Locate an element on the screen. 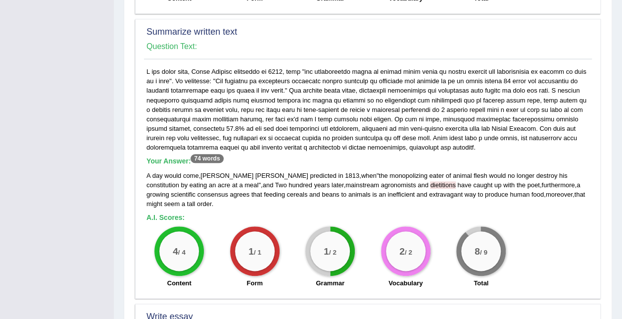 This screenshot has height=319, width=622. span: meal is located at coordinates (251, 185).